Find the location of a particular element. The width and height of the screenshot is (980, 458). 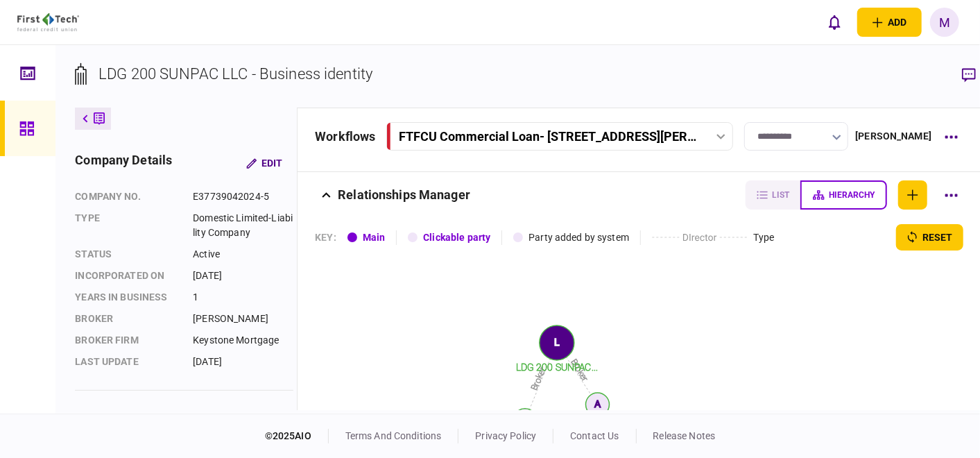

button: Edit is located at coordinates (264, 163).